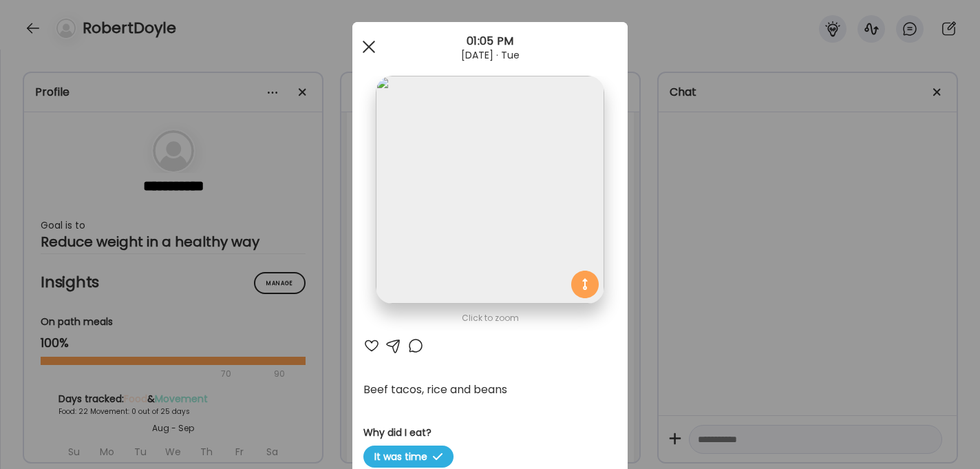  What do you see at coordinates (490, 42) in the screenshot?
I see `div: 01:05 PM` at bounding box center [490, 42].